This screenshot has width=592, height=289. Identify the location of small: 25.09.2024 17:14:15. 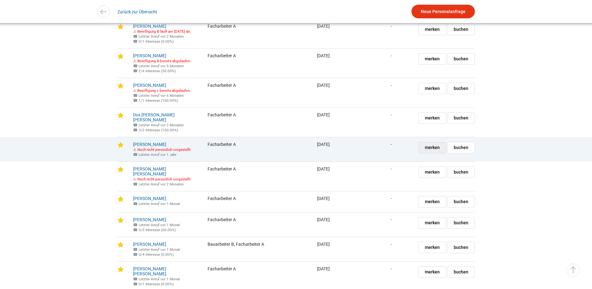
(155, 154).